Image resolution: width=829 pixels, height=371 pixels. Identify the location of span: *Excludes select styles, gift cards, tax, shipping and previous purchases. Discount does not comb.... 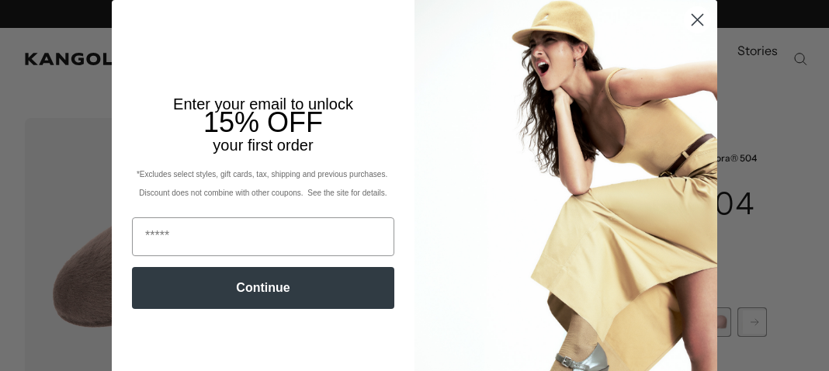
(263, 183).